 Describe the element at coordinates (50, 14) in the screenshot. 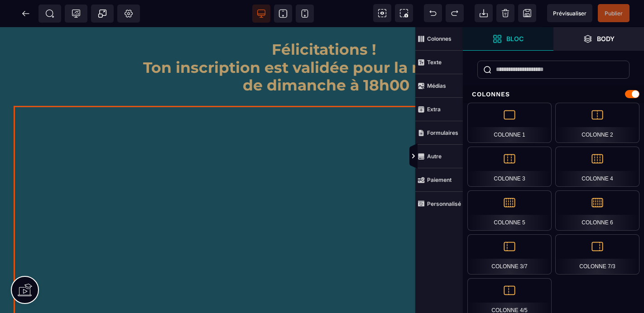

I see `span: SEO` at that location.